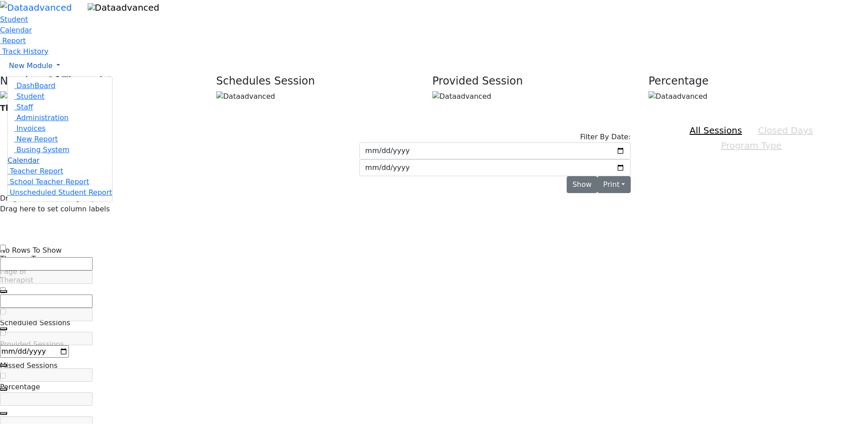 The width and height of the screenshot is (854, 424). Describe the element at coordinates (751, 147) in the screenshot. I see `button: Program Type` at that location.